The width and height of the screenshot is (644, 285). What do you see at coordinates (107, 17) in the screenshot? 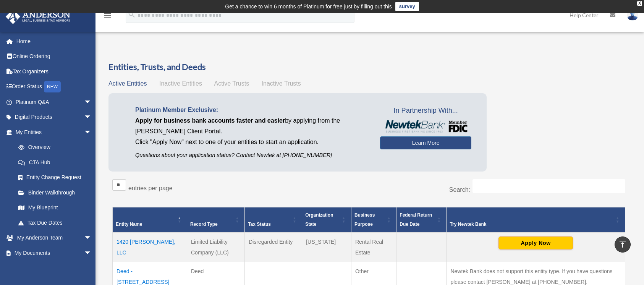
I see `a: menu` at bounding box center [107, 17].